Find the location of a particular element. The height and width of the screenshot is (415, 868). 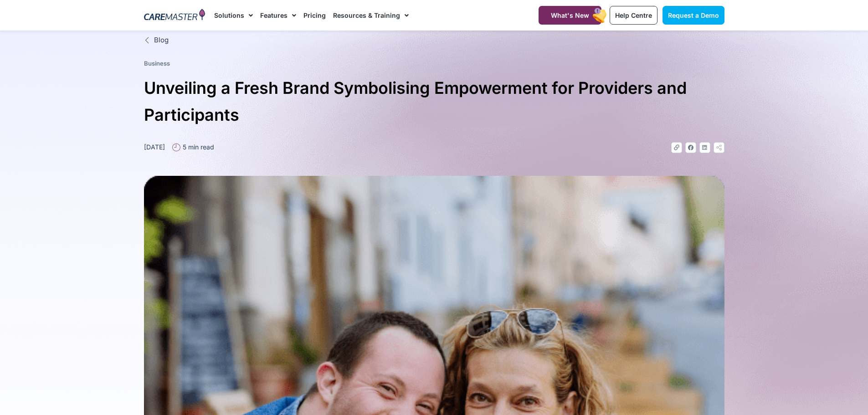

span: What's New is located at coordinates (570, 15).